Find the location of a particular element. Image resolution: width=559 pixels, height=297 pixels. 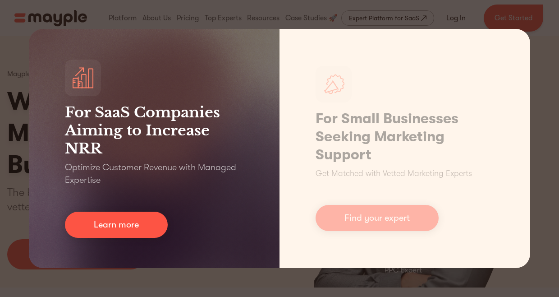

a: Learn more is located at coordinates (116, 225).